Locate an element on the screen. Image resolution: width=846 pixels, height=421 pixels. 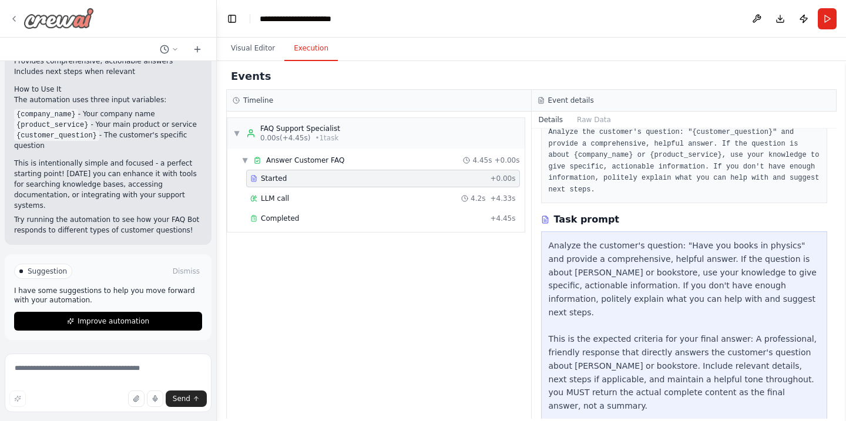
h3: Timeline is located at coordinates (258, 100).